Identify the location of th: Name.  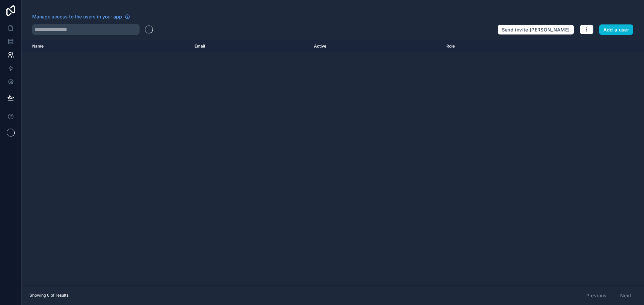
(106, 46).